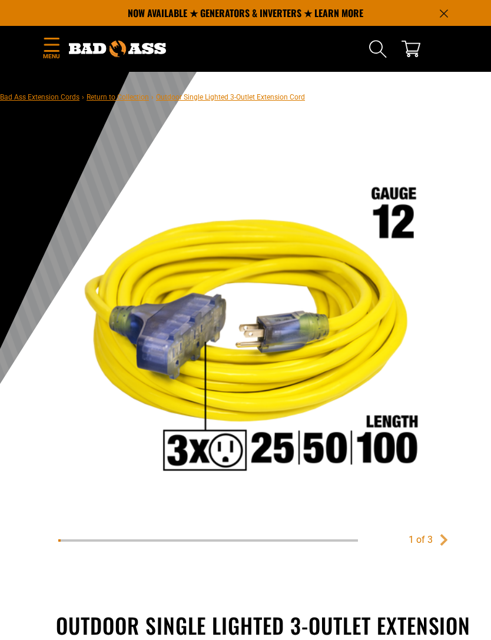 The width and height of the screenshot is (491, 640). I want to click on a: Return to Collection, so click(118, 97).